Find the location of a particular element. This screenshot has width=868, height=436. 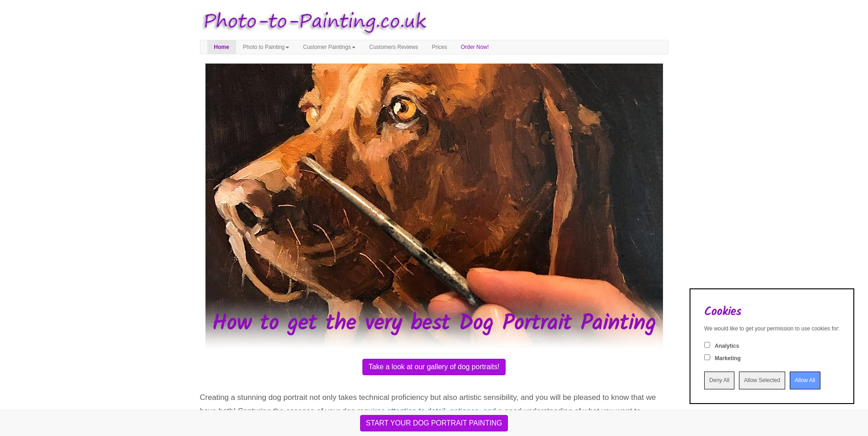

a: Take a look at our gallery of dog portraits! is located at coordinates (434, 367).